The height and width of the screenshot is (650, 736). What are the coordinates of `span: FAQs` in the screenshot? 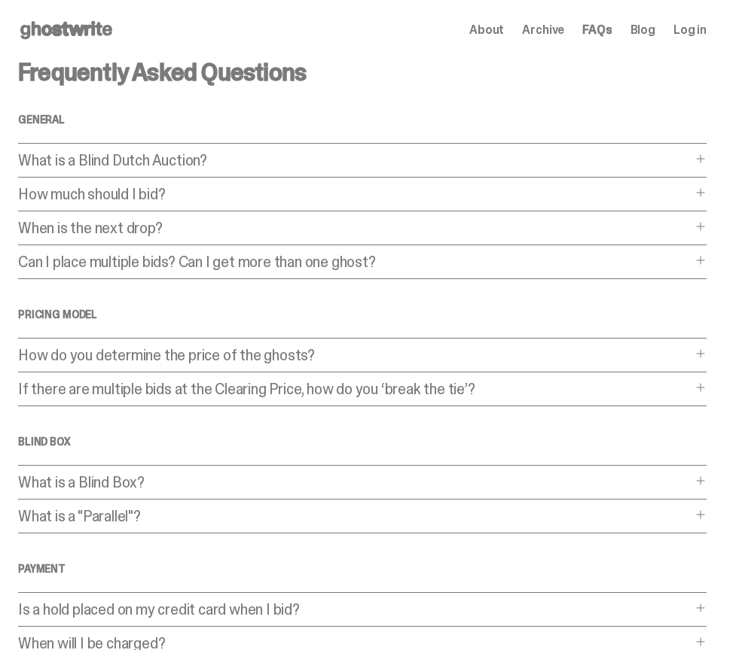 It's located at (596, 30).